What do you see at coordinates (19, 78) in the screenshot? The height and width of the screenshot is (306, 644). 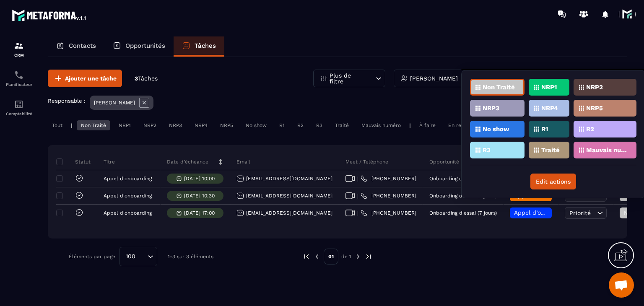 I see `a: schedulerschedulerPlanificateur` at bounding box center [19, 78].